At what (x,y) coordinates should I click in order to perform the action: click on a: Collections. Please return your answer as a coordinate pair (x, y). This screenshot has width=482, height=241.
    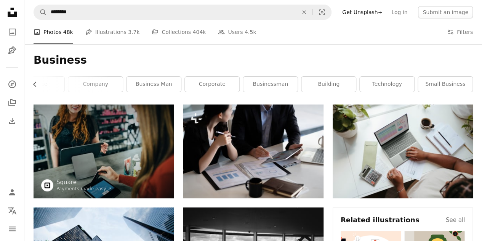
    Looking at the image, I should click on (12, 102).